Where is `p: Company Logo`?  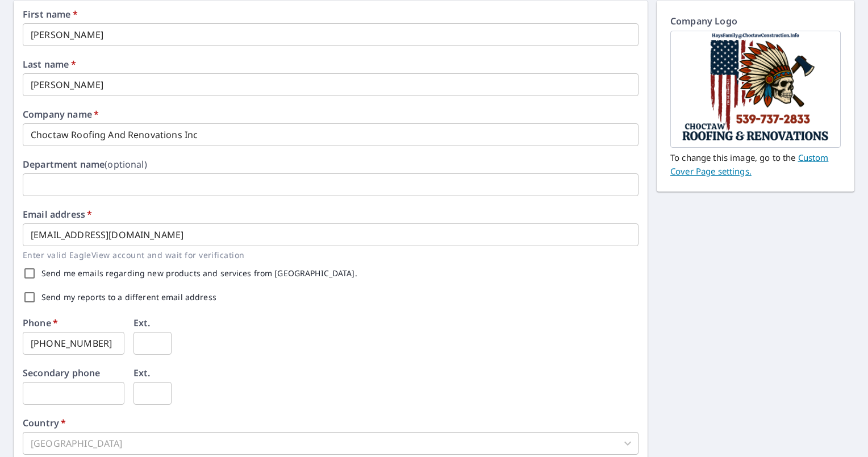 p: Company Logo is located at coordinates (755, 22).